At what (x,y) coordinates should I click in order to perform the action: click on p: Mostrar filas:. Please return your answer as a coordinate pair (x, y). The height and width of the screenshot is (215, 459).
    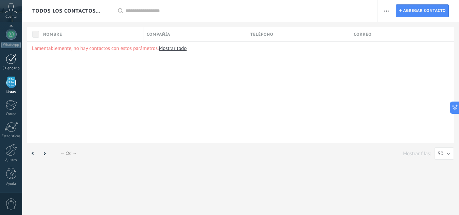
    Looking at the image, I should click on (417, 154).